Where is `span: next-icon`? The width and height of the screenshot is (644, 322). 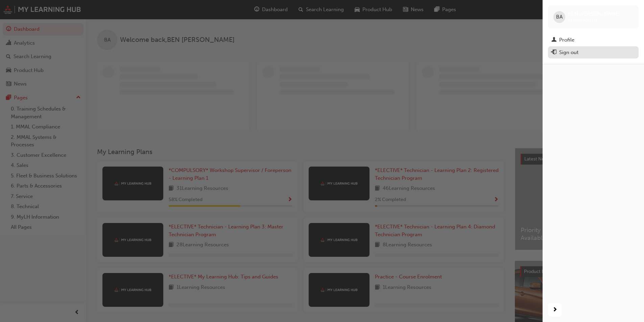 span: next-icon is located at coordinates (555, 310).